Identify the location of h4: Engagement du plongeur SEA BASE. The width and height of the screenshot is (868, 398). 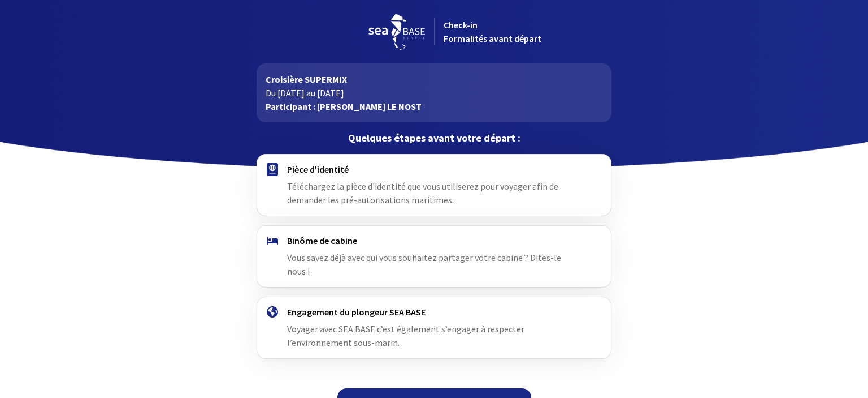
(434, 312).